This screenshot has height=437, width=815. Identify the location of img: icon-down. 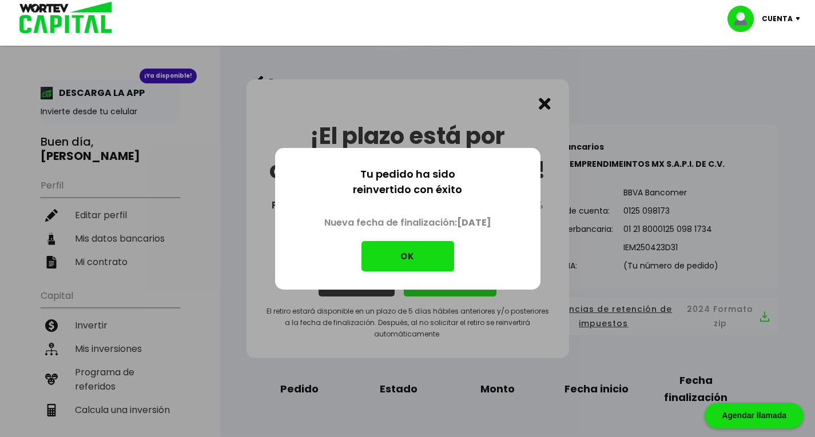
(800, 19).